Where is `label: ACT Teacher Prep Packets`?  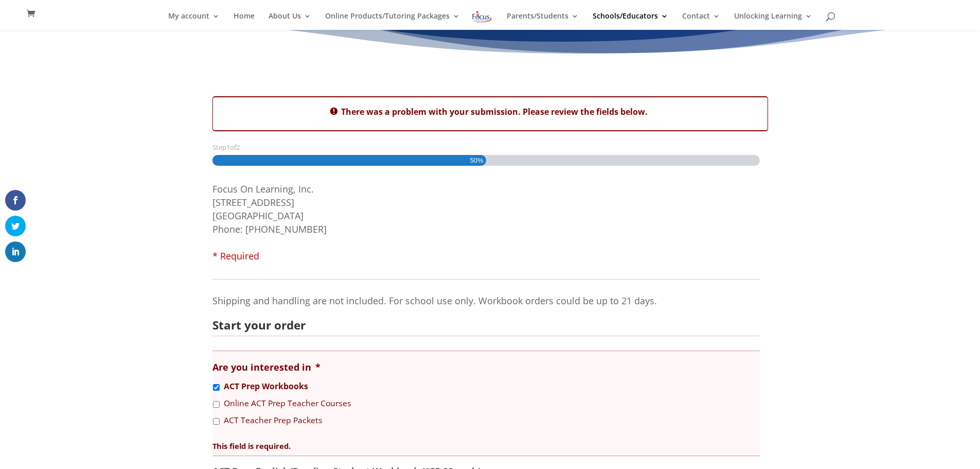
label: ACT Teacher Prep Packets is located at coordinates (273, 421).